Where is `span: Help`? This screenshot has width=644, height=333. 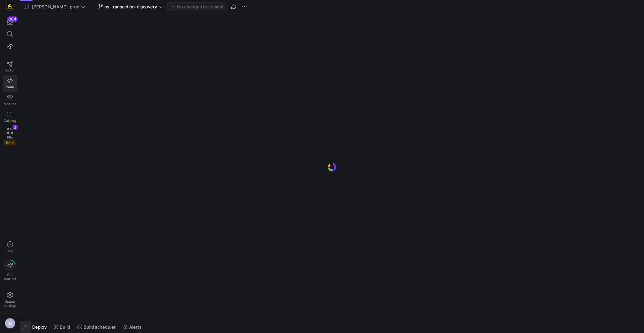
span: Help is located at coordinates (10, 251).